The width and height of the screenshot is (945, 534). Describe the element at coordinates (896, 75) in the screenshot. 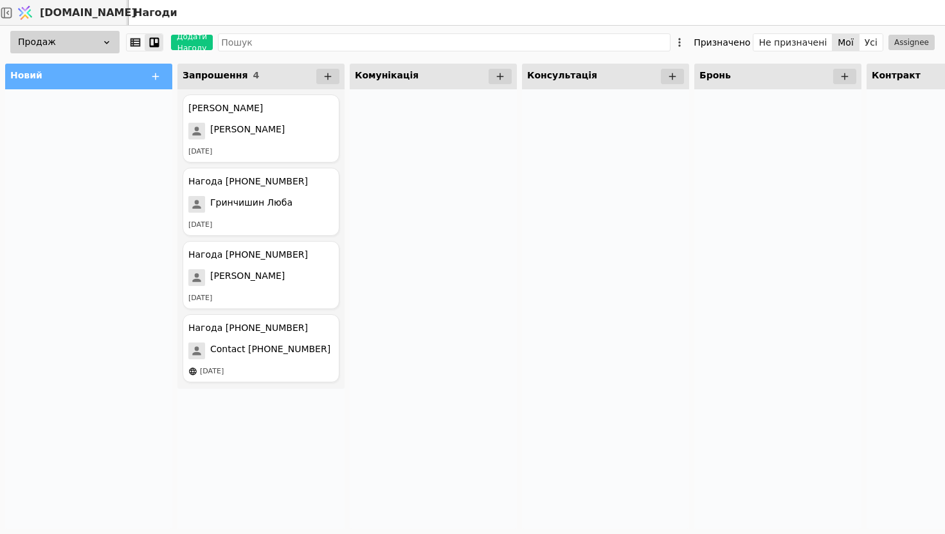

I see `span: Контракт` at that location.